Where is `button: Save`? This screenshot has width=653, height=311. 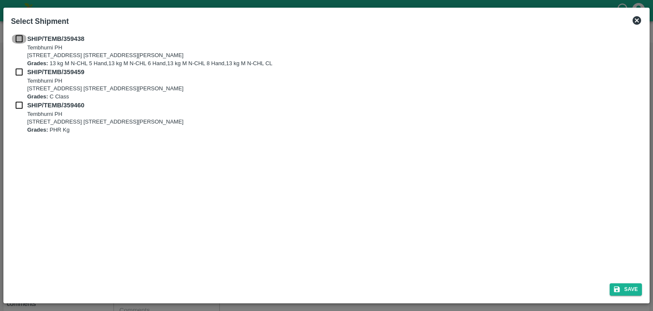
button: Save is located at coordinates (626, 289).